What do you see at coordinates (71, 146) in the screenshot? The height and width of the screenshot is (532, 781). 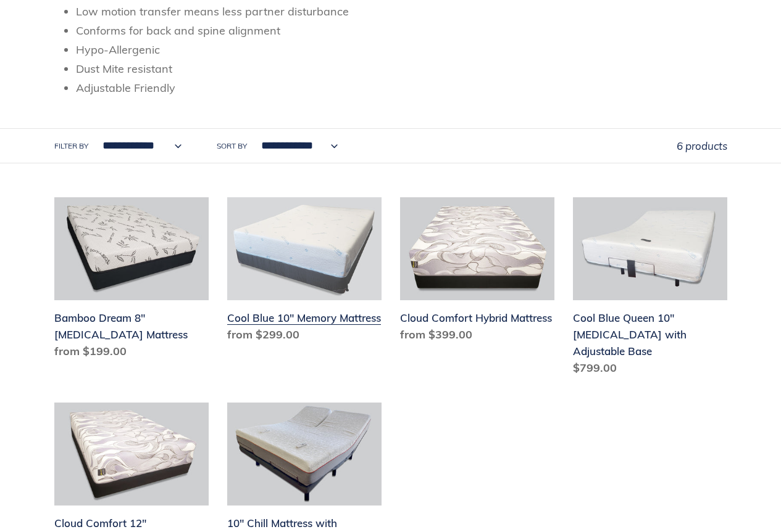 I see `label: Filter by` at bounding box center [71, 146].